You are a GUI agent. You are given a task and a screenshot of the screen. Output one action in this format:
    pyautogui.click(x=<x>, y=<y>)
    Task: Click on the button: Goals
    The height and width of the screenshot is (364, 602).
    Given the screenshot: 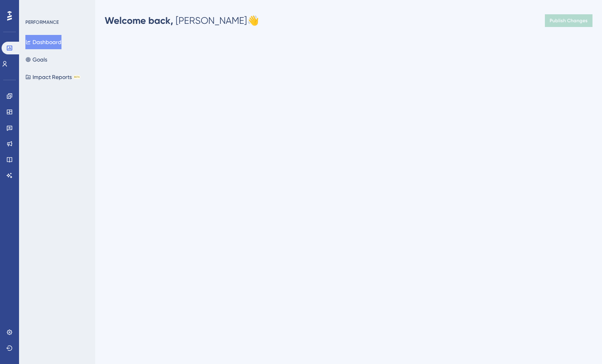 What is the action you would take?
    pyautogui.click(x=36, y=60)
    